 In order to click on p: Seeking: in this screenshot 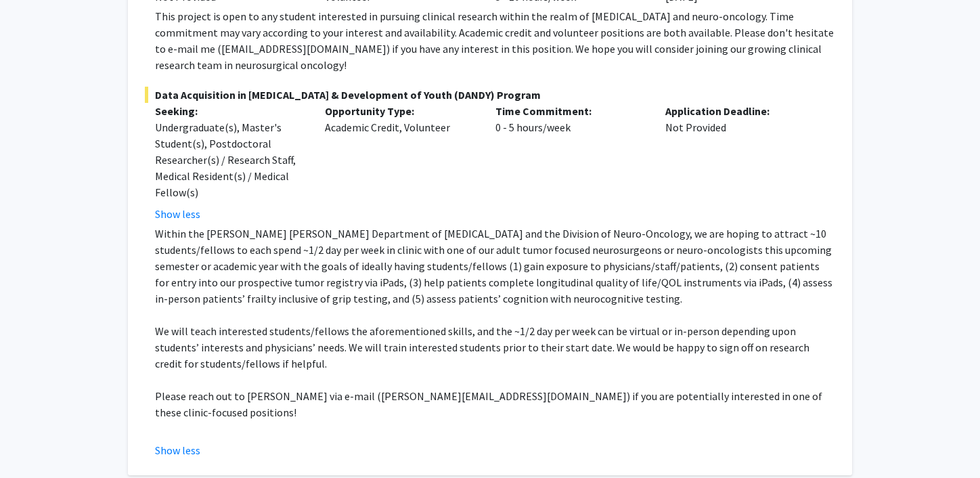, I will do `click(230, 111)`.